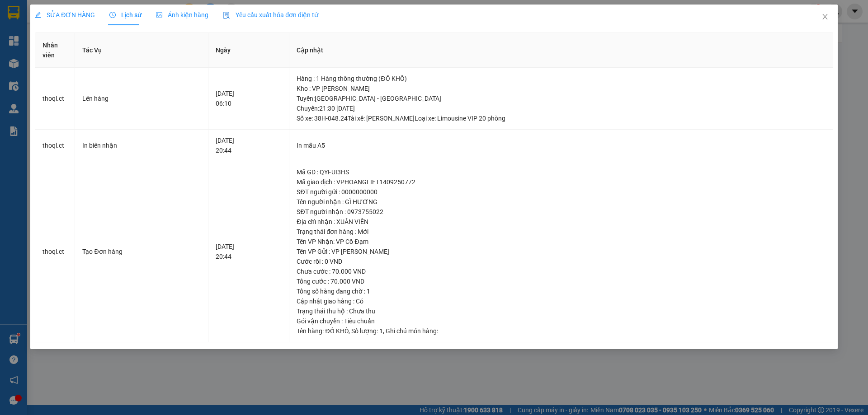  I want to click on span: Yêu cầu xuất hóa đơn điện tử, so click(270, 15).